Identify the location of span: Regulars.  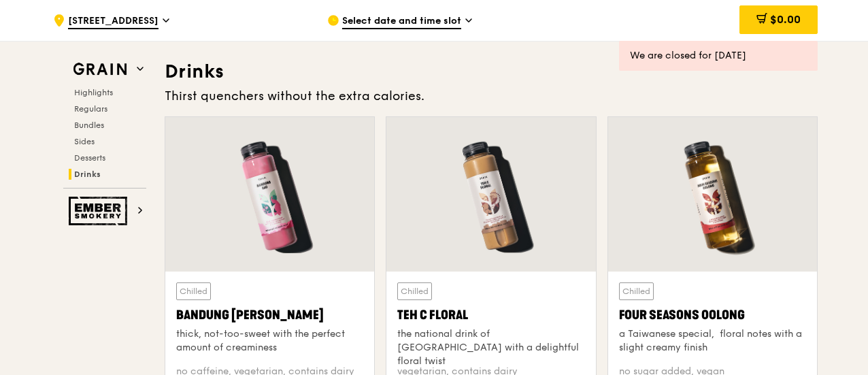
(90, 109).